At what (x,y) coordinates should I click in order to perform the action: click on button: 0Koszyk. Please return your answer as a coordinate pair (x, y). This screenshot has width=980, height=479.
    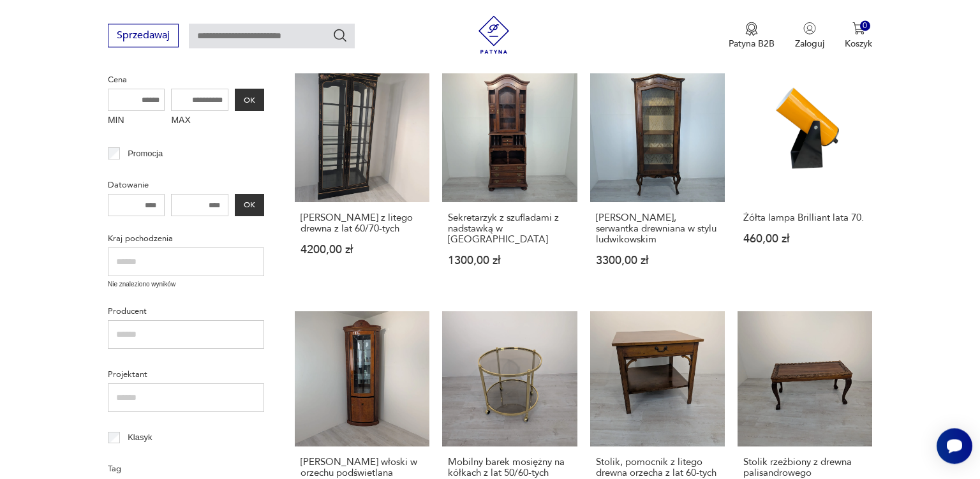
    Looking at the image, I should click on (858, 35).